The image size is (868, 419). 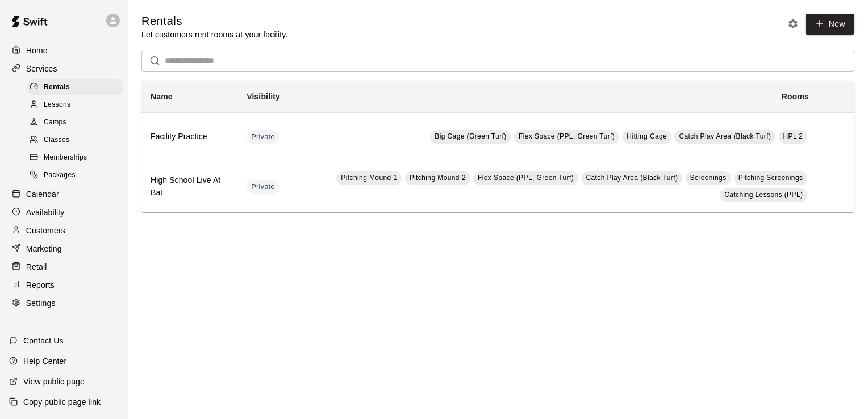 What do you see at coordinates (64, 285) in the screenshot?
I see `a: Reports` at bounding box center [64, 285].